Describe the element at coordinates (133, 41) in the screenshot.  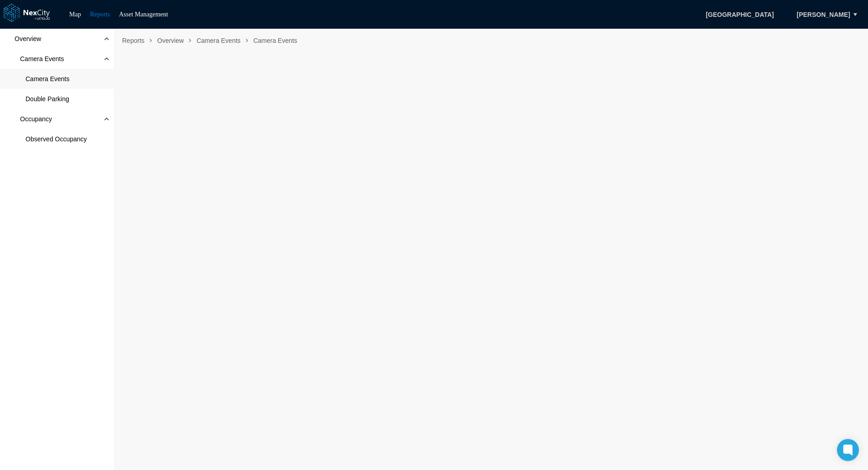
I see `span: Reports` at that location.